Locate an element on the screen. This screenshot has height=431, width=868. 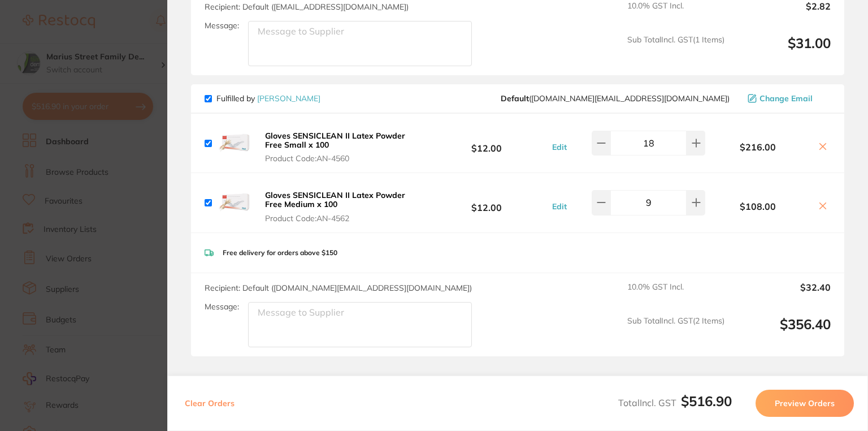
button: Gloves SENSICLEAN II Latex Powder Free Small x 100 Product Code:AN-4560 is located at coordinates (343, 147).